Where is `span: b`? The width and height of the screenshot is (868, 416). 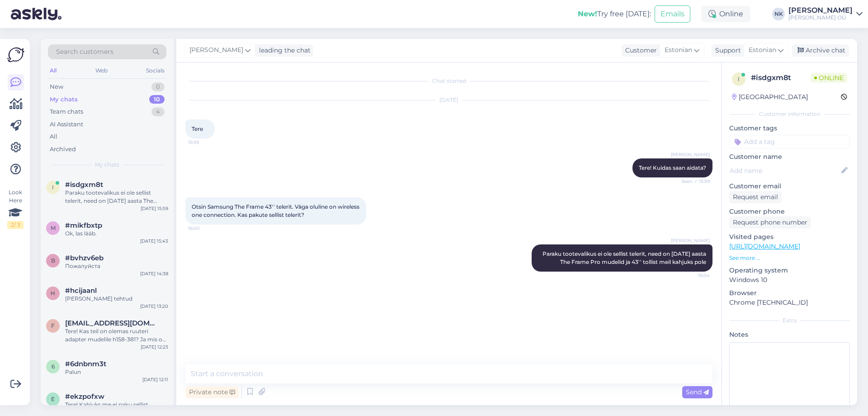 span: b is located at coordinates (53, 260).